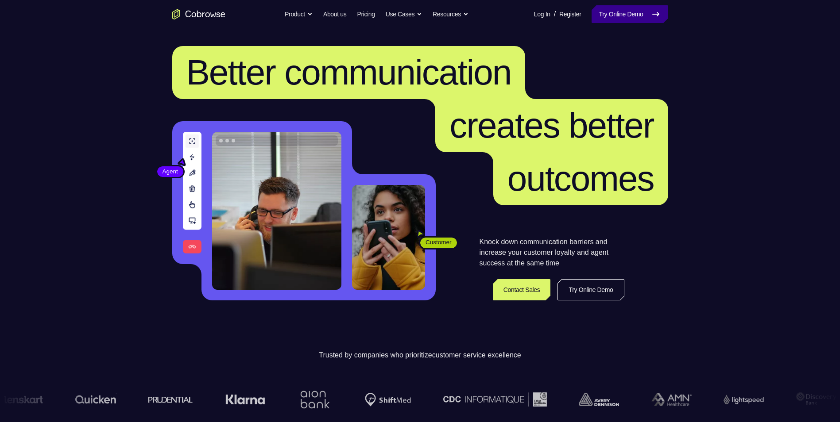  What do you see at coordinates (476, 355) in the screenshot?
I see `span: customer service excellence` at bounding box center [476, 355].